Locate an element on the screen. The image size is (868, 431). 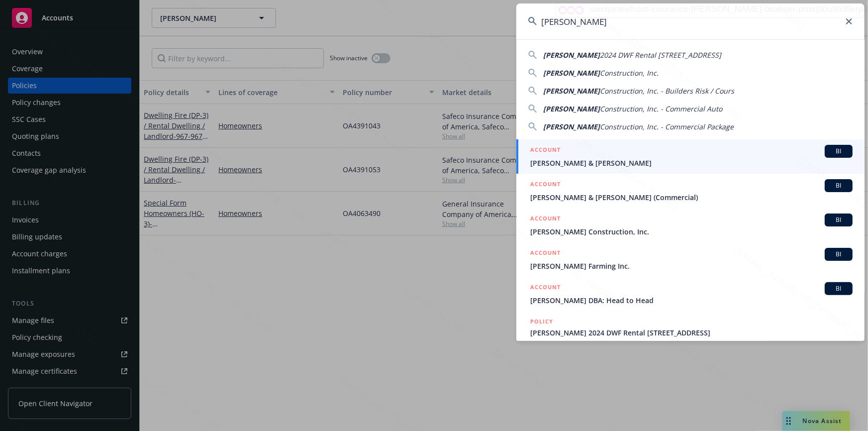
input: Search... is located at coordinates (690, 21).